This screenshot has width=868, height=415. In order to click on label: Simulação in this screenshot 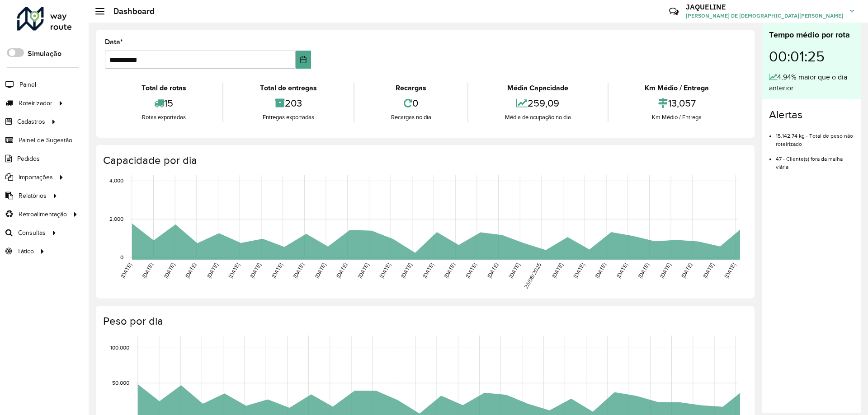, I will do `click(45, 54)`.